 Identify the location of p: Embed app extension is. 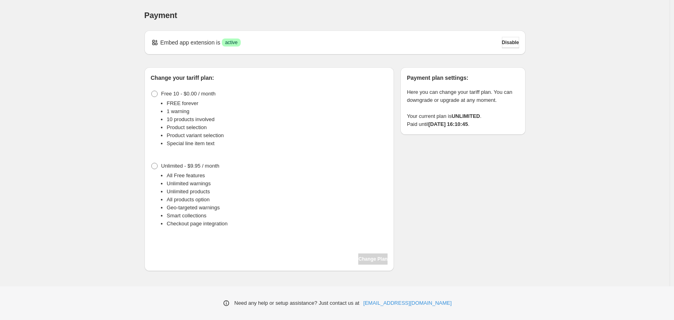
(190, 43).